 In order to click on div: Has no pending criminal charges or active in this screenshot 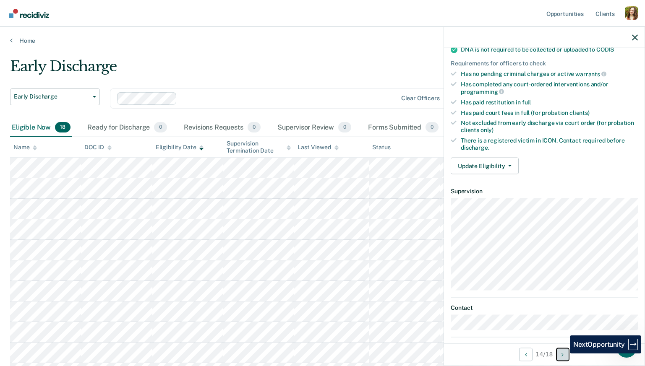, I will do `click(549, 74)`.